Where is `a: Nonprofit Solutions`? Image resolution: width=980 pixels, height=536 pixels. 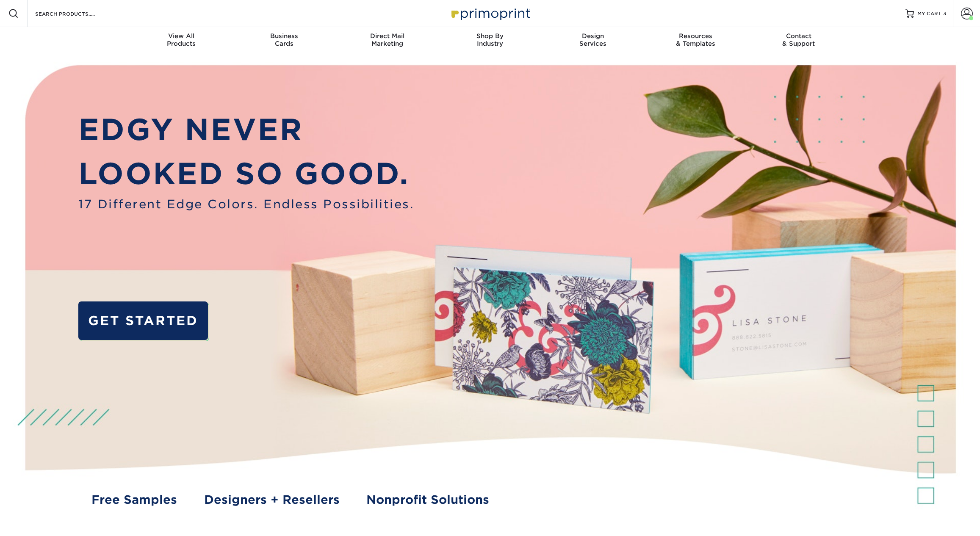
a: Nonprofit Solutions is located at coordinates (428, 500).